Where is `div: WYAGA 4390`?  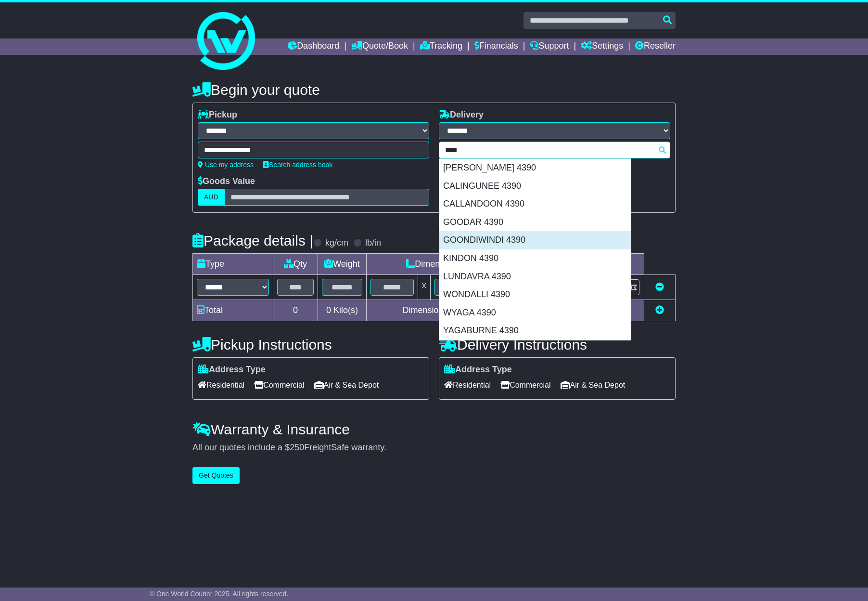
div: WYAGA 4390 is located at coordinates (535, 313).